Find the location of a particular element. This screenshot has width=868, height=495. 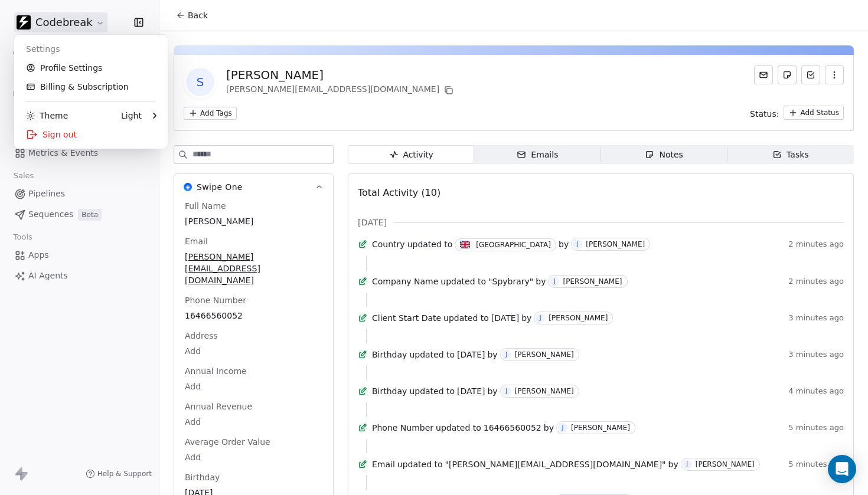

div: Settings is located at coordinates (91, 49).